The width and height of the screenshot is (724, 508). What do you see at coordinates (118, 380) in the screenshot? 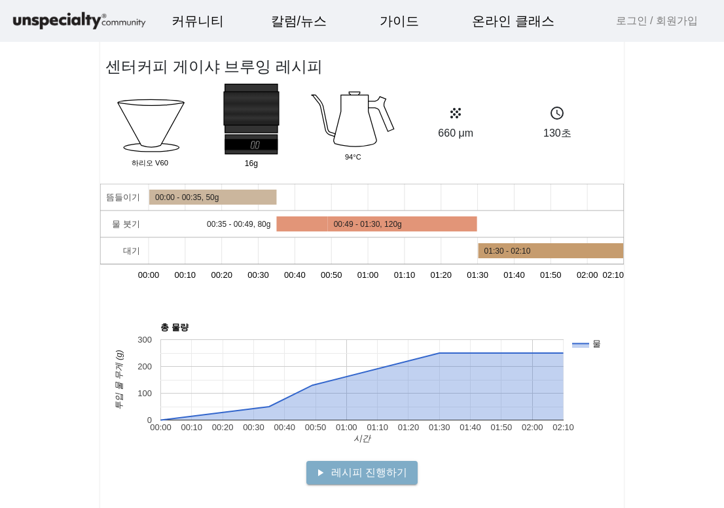
I see `text: 투입 물 무게 (g)` at bounding box center [118, 380].